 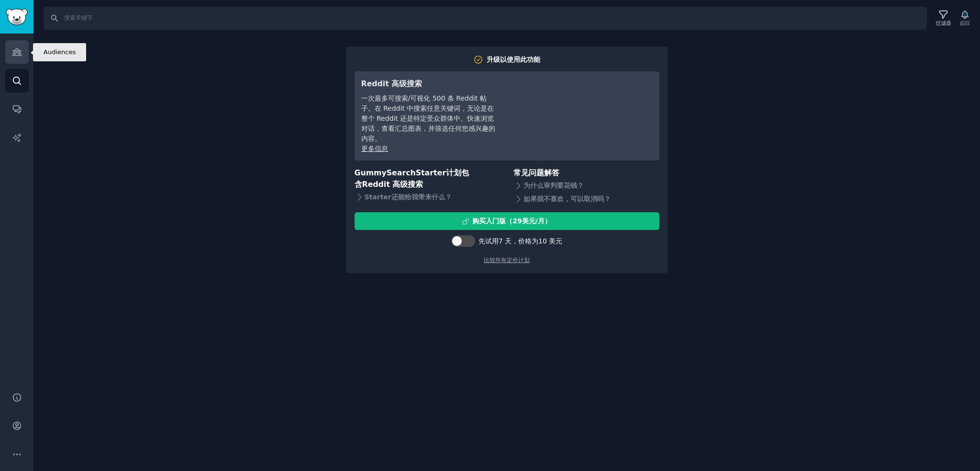 What do you see at coordinates (17, 17) in the screenshot?
I see `img: GummySearch 徽标` at bounding box center [17, 17].